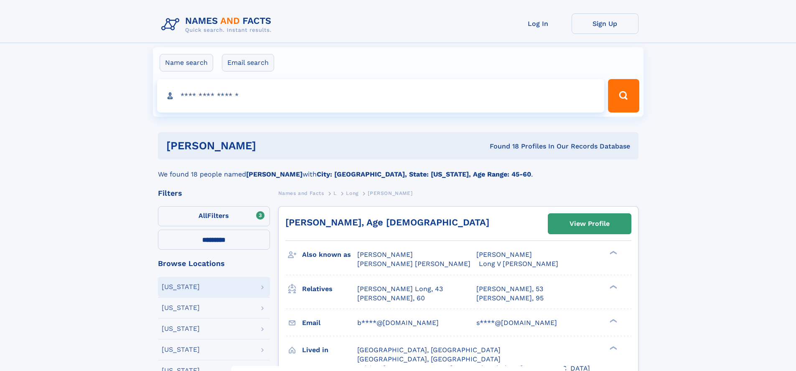  What do you see at coordinates (352, 193) in the screenshot?
I see `a: Long` at bounding box center [352, 193].